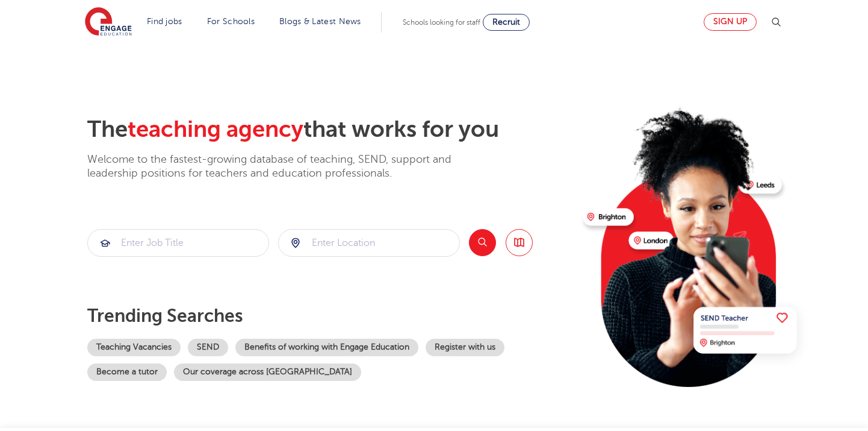  What do you see at coordinates (330, 130) in the screenshot?
I see `h2: The that works for you` at bounding box center [330, 130].